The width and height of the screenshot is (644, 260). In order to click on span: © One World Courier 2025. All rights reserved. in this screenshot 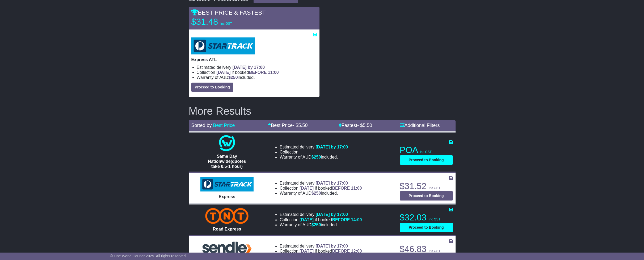, I will do `click(148, 256)`.